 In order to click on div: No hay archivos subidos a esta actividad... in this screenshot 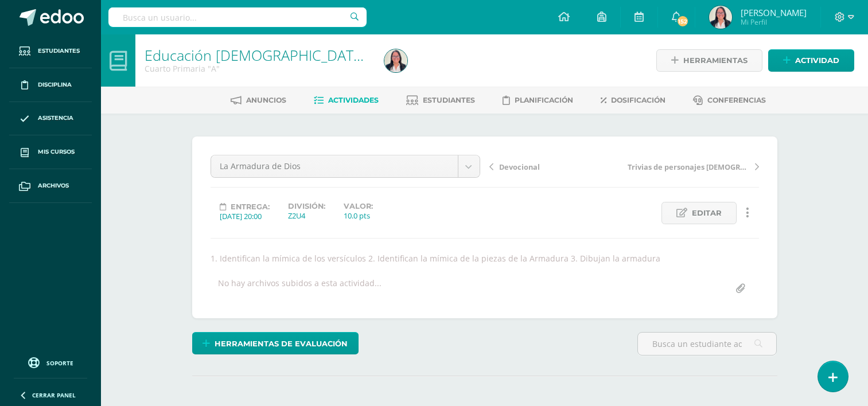, I will do `click(300, 289)`.